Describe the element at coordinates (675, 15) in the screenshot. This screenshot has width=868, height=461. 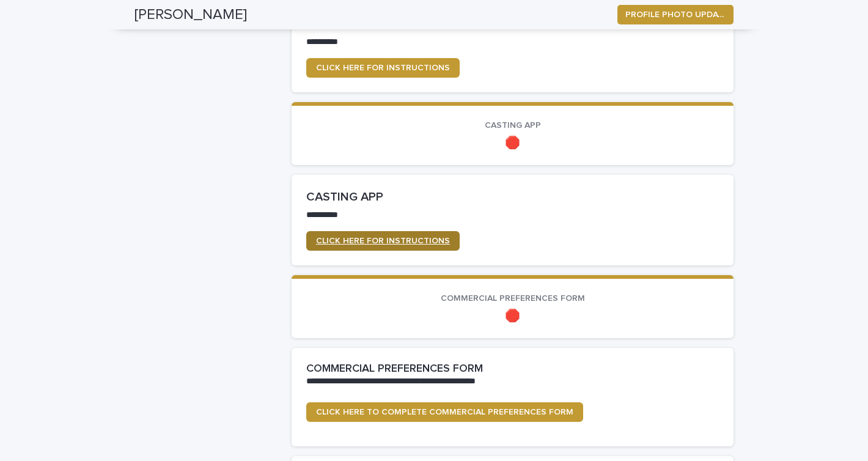
I see `button: PROFILE PHOTO UPDATE` at that location.